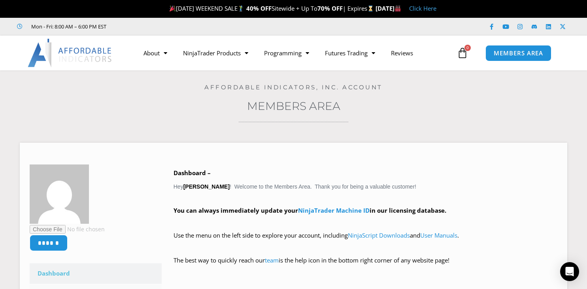  I want to click on p: The best way to quickly reach our is the help icon in the bottom right corner of any website page!, so click(365, 266).